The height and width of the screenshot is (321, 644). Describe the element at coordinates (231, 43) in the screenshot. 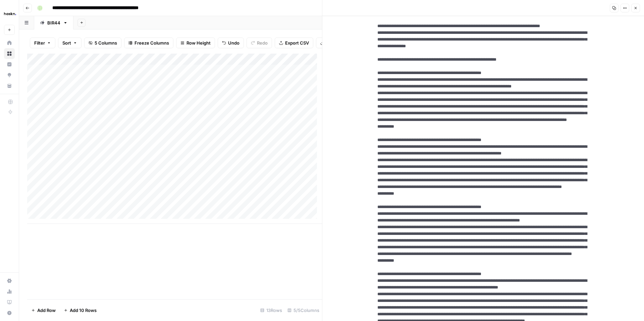

I see `button: Undo` at that location.